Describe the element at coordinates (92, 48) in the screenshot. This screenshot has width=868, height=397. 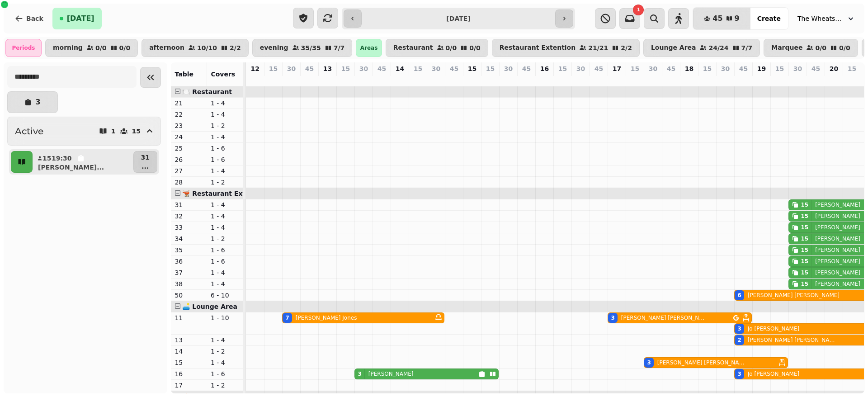
I see `button: morning0/00/0` at that location.